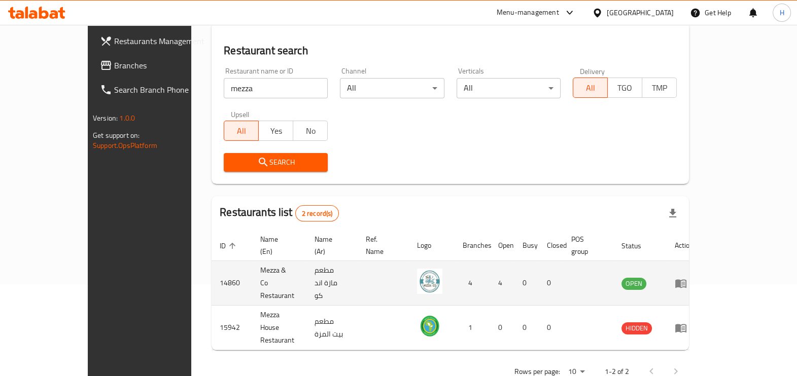 This screenshot has width=797, height=376. What do you see at coordinates (637, 329) in the screenshot?
I see `div: HIDDEN` at bounding box center [637, 329].